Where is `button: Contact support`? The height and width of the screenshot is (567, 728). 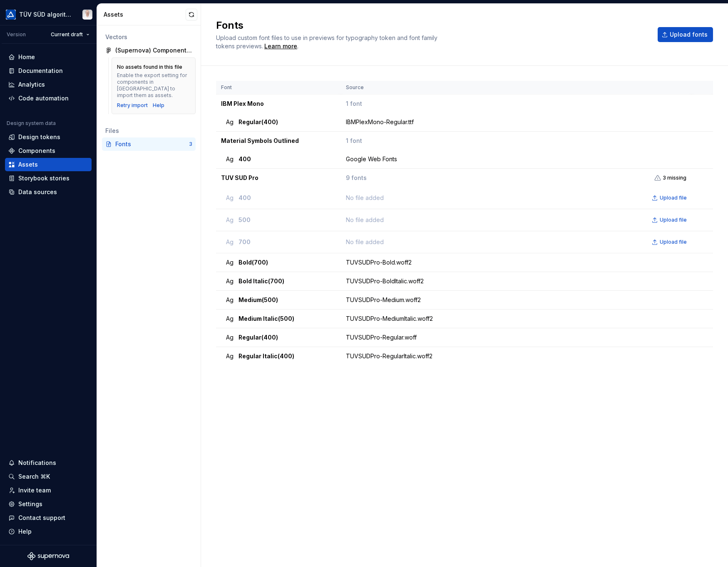
button: Contact support is located at coordinates (48, 518).